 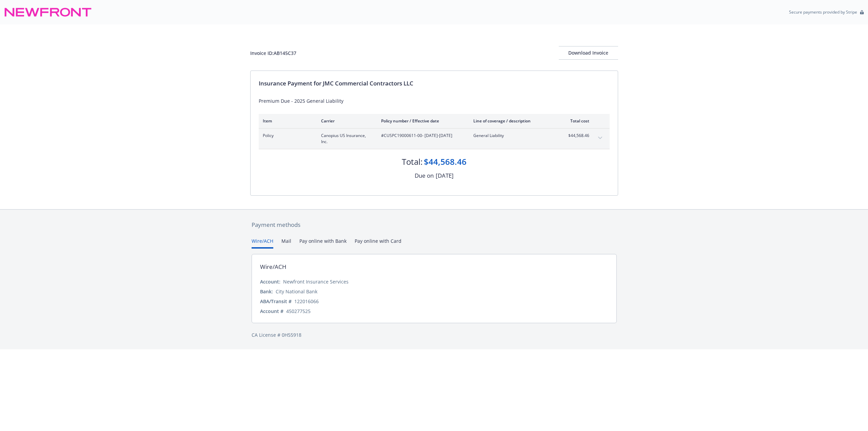 What do you see at coordinates (287, 121) in the screenshot?
I see `div: Item` at bounding box center [287, 121].